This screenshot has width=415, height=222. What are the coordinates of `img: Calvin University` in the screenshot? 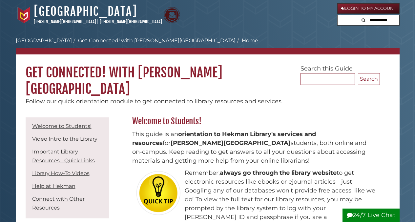 It's located at (24, 15).